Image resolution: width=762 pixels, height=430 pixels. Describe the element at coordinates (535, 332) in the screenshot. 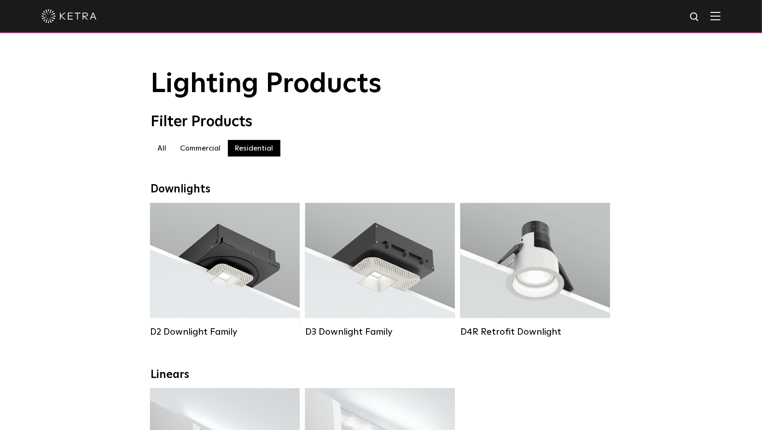

I see `div: D4R Retrofit Downlight` at that location.